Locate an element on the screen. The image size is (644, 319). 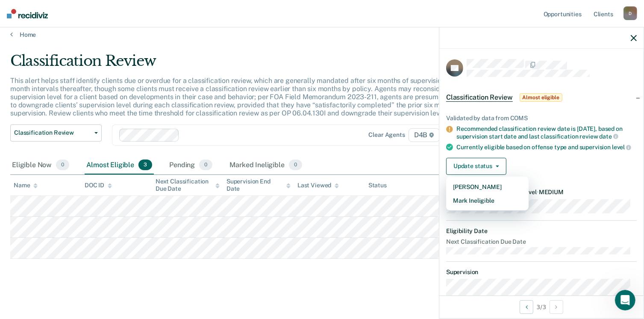
a: Home is located at coordinates (322, 35).